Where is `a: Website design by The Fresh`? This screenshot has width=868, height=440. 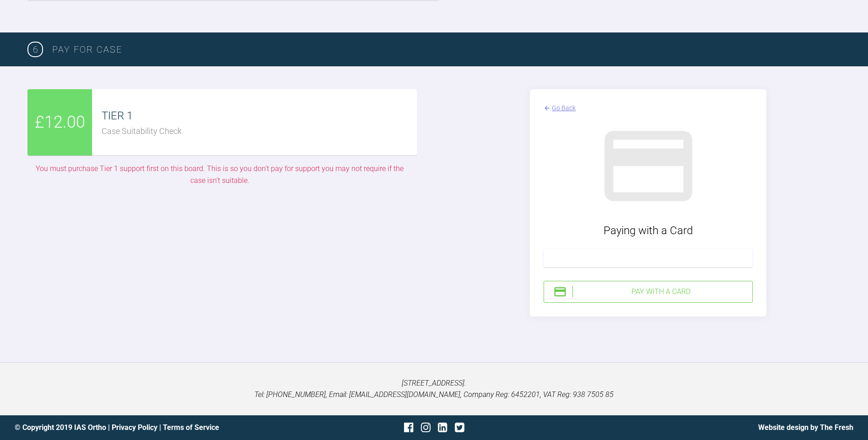 a: Website design by The Fresh is located at coordinates (805, 428).